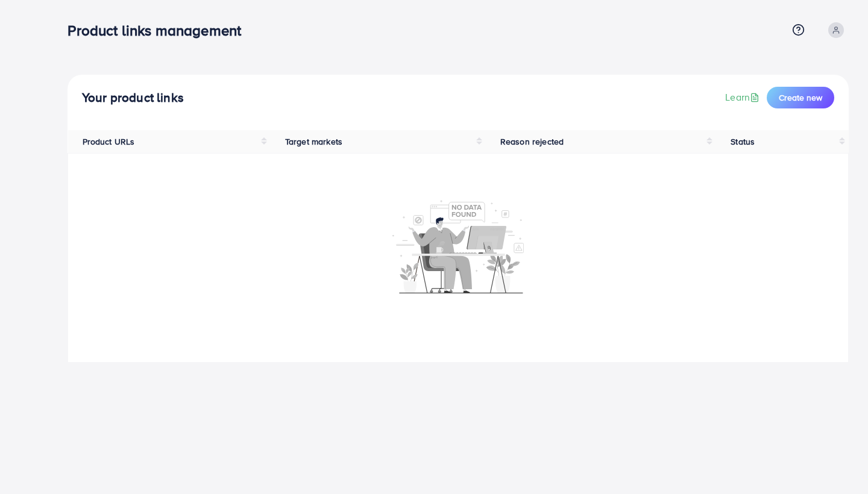  What do you see at coordinates (109, 141) in the screenshot?
I see `span: Product URLs` at bounding box center [109, 141].